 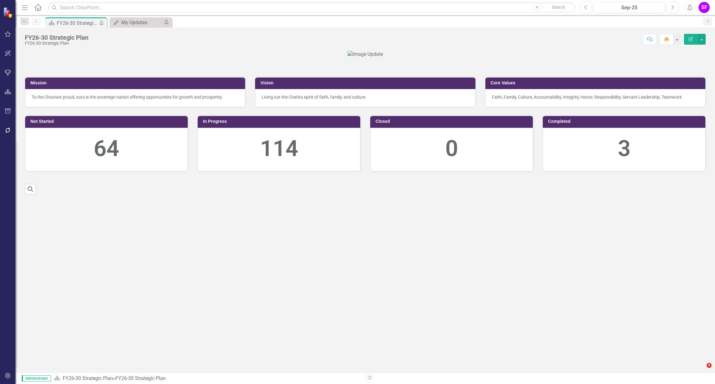 What do you see at coordinates (629, 8) in the screenshot?
I see `div: Sep-25` at bounding box center [629, 8].